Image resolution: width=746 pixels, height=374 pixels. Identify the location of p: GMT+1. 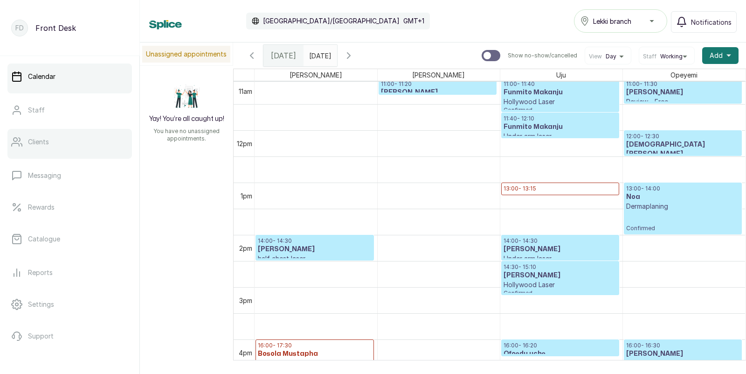
(414, 21).